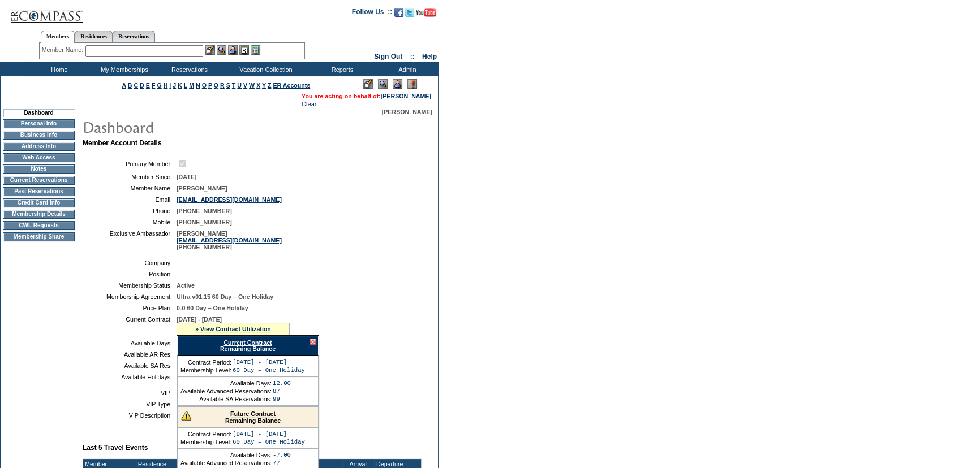  What do you see at coordinates (210, 85) in the screenshot?
I see `a: P` at bounding box center [210, 85].